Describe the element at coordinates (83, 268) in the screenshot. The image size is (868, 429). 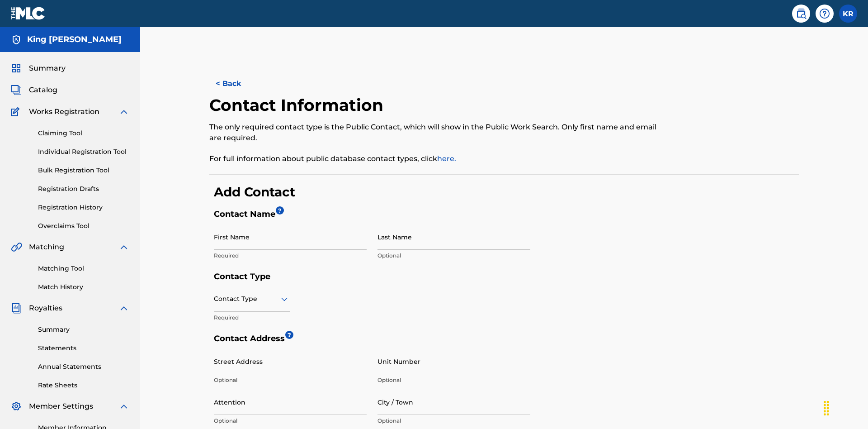
I see `a: Matching Tool` at that location.